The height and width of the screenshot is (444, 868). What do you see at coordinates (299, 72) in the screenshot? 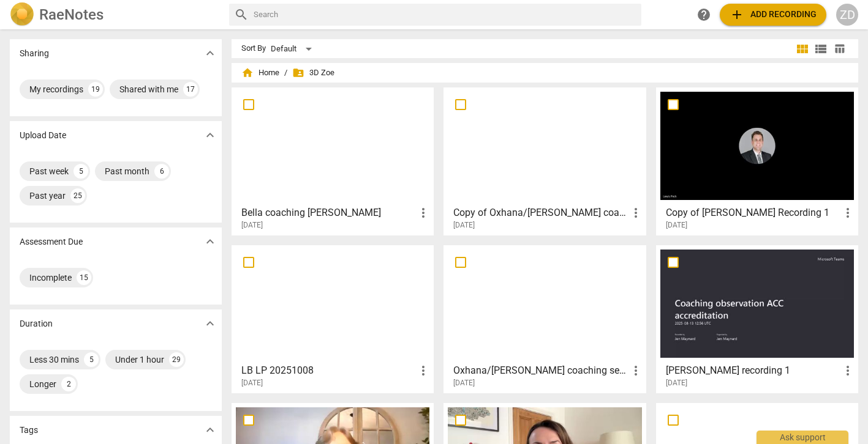
I see `span: folder_shared` at bounding box center [299, 72].